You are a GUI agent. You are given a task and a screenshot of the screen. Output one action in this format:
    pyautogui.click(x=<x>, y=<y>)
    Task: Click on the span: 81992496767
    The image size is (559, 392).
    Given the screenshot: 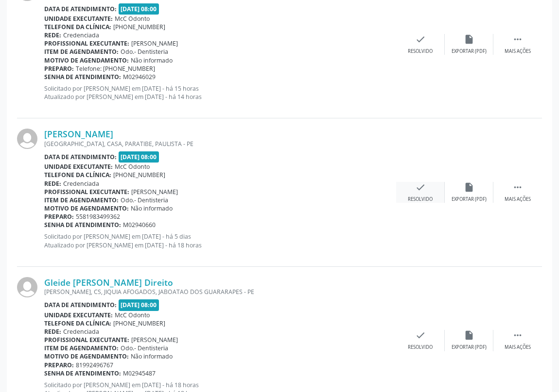 What is the action you would take?
    pyautogui.click(x=94, y=365)
    